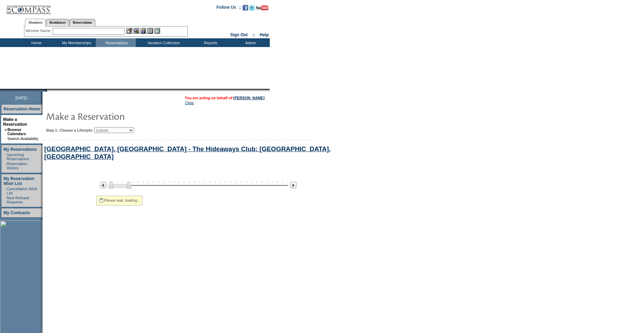 This screenshot has width=644, height=333. Describe the element at coordinates (75, 42) in the screenshot. I see `td: My Memberships` at that location.